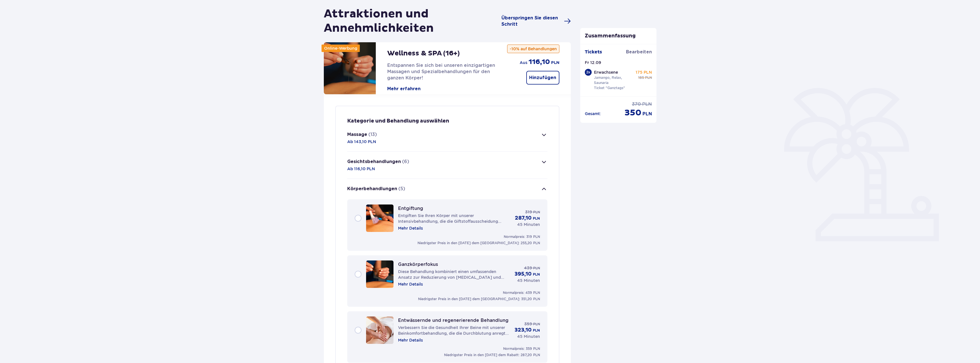  Describe the element at coordinates (448, 138) in the screenshot. I see `button: Massage(13)Ab 143,10 PLN` at that location.